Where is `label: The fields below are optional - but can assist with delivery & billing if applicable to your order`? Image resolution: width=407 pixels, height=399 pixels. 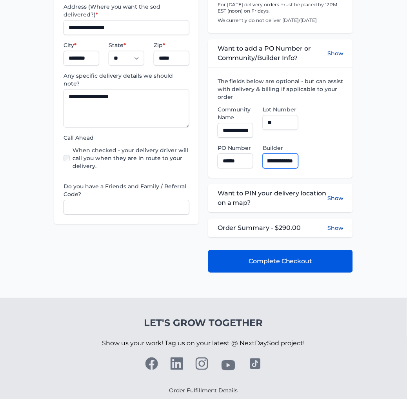
label: The fields below are optional - but can assist with delivery & billing if applicable to your order is located at coordinates (280, 89).